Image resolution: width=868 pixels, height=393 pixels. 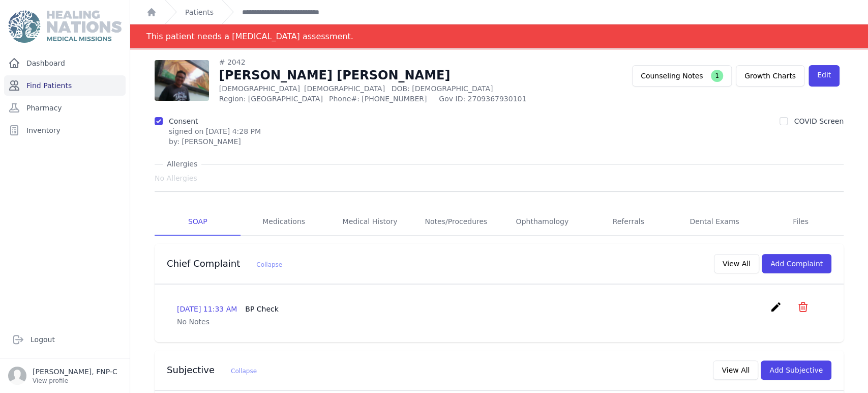 I want to click on a: create, so click(x=777, y=310).